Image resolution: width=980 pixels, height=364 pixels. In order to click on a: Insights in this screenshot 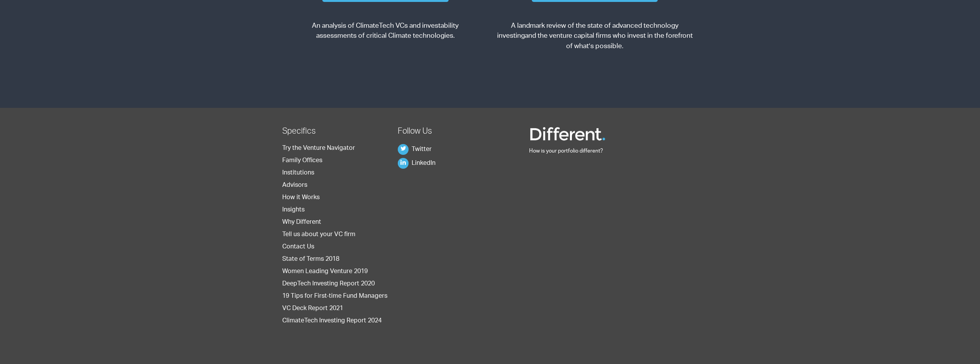, I will do `click(293, 211)`.